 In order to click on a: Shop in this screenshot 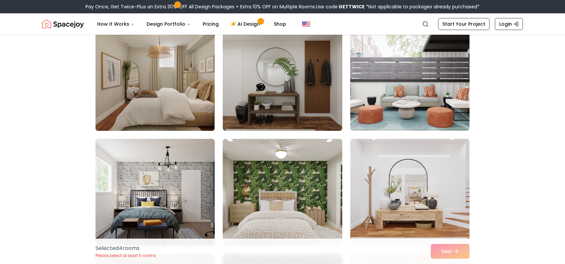, I will do `click(280, 24)`.